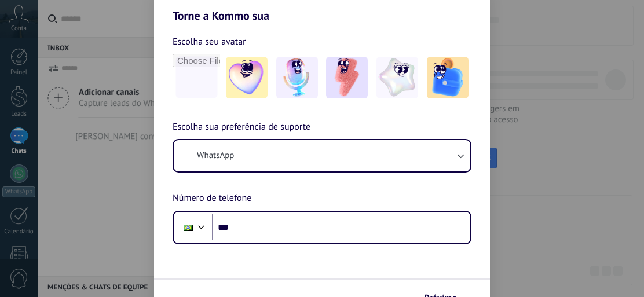  What do you see at coordinates (246, 78) in the screenshot?
I see `img: -1.jpeg` at bounding box center [246, 78].